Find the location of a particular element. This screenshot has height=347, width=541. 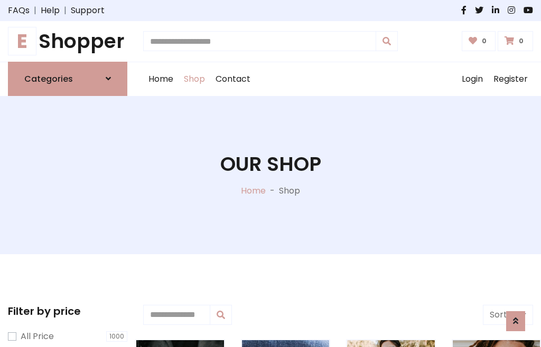

h1: Shopper is located at coordinates (68, 41).